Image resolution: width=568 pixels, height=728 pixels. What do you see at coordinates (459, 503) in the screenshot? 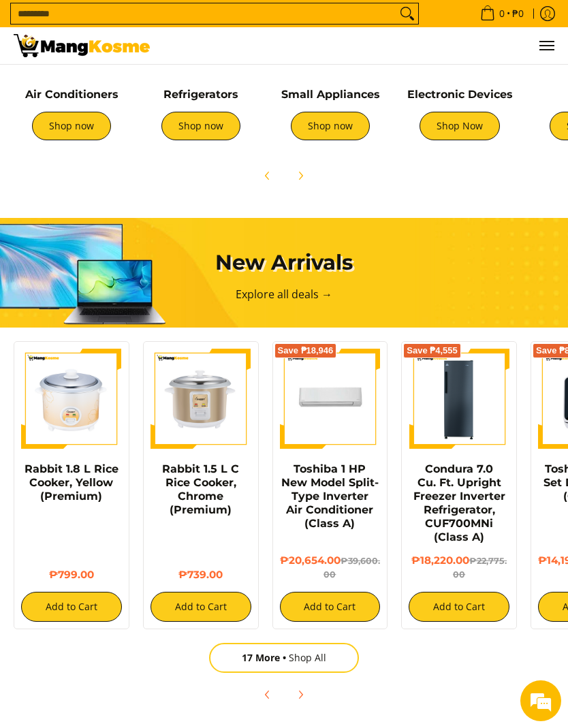
I see `a: Condura 7.0 Cu. Ft. Upright Freezer Inverter Refrigerator, CUF700MNi (Class A)` at bounding box center [459, 503].